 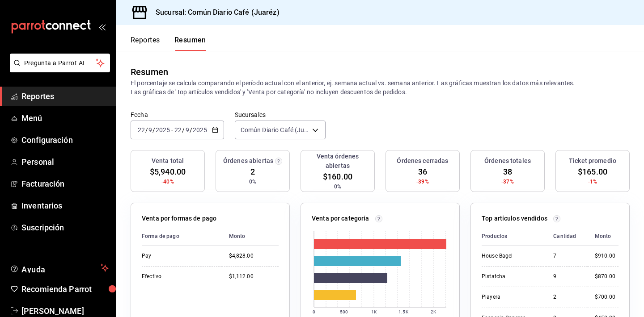 What do you see at coordinates (167, 172) in the screenshot?
I see `span: $5,940.00` at bounding box center [167, 172].